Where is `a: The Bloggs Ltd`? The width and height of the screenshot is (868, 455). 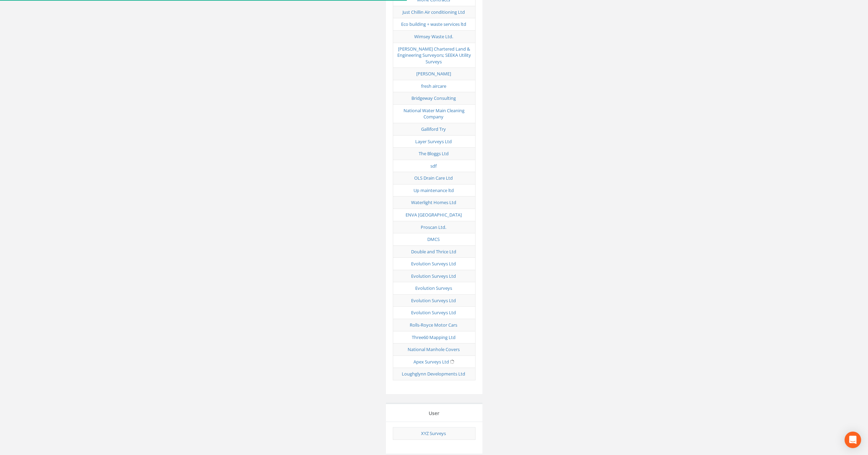
a: The Bloggs Ltd is located at coordinates (434, 154).